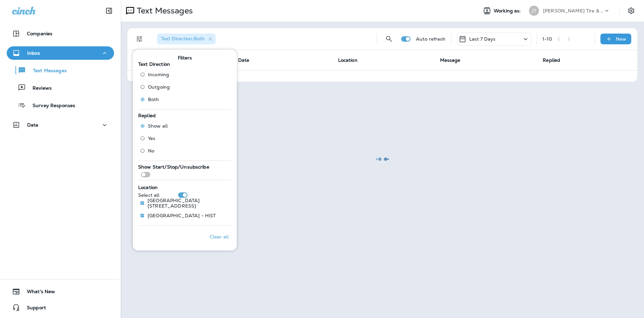 The image size is (644, 318). I want to click on p: New, so click(621, 39).